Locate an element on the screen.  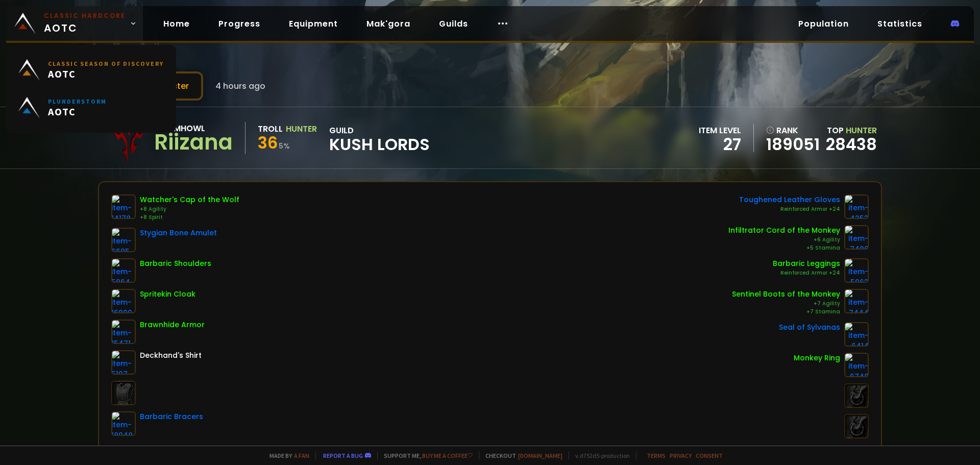
div: +8 Spirit is located at coordinates (190, 218).